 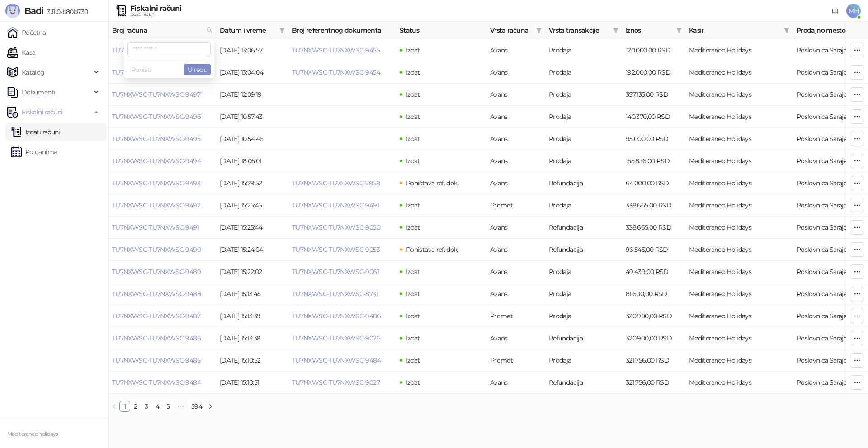 What do you see at coordinates (157, 72) in the screenshot?
I see `a: TU7NXWSC-TU7NXWSC-9498` at bounding box center [157, 72].